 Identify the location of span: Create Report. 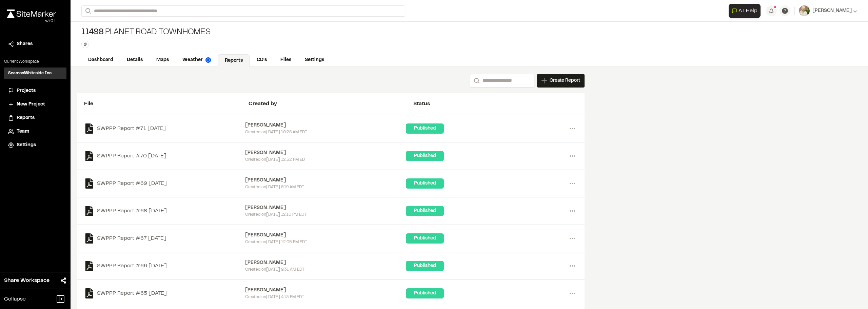
(565, 81).